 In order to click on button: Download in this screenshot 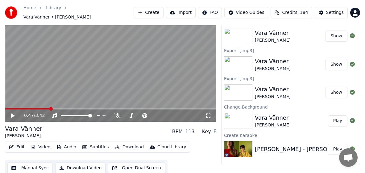, I will do `click(129, 147)`.